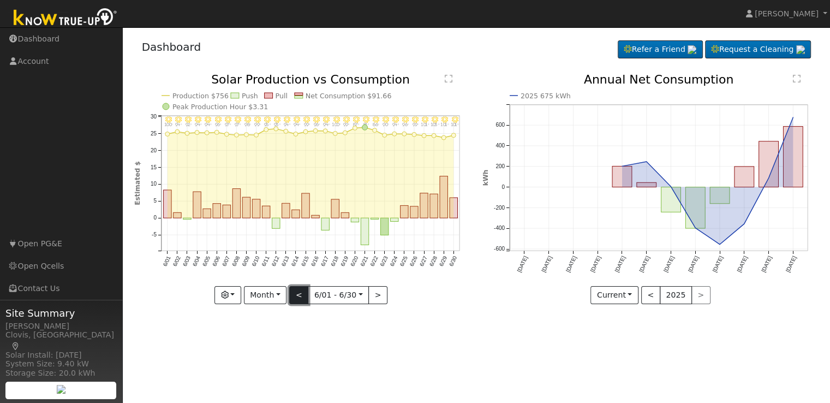 This screenshot has height=403, width=830. Describe the element at coordinates (374, 261) in the screenshot. I see `text: 6/22` at that location.